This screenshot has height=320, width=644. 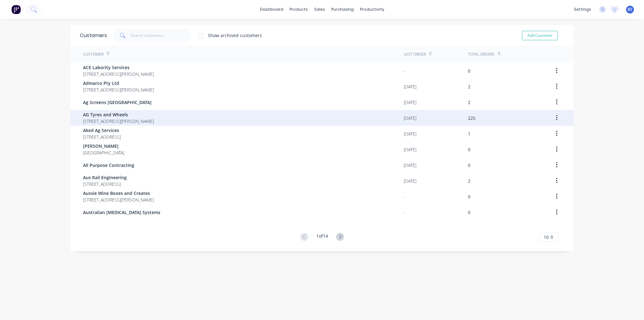 What do you see at coordinates (94, 36) in the screenshot?
I see `div: Customers` at bounding box center [94, 36].